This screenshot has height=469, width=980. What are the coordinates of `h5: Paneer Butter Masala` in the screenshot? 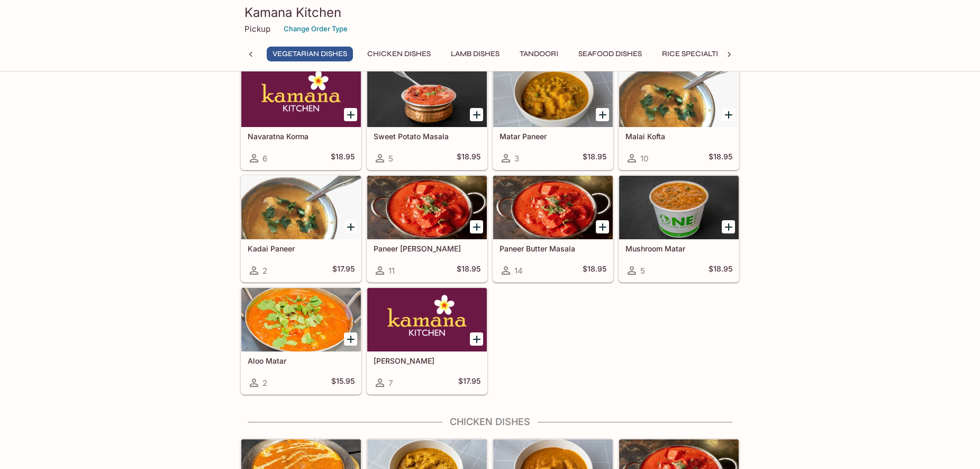 It's located at (553, 249).